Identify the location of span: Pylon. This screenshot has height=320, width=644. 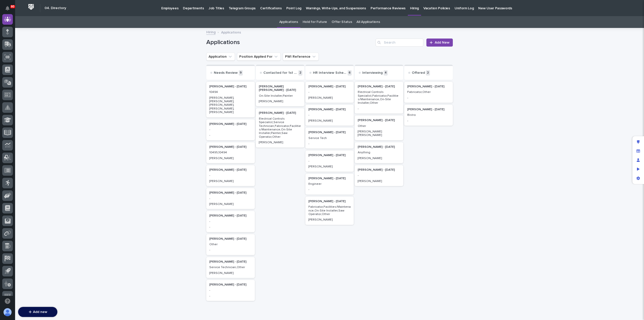
(56, 95).